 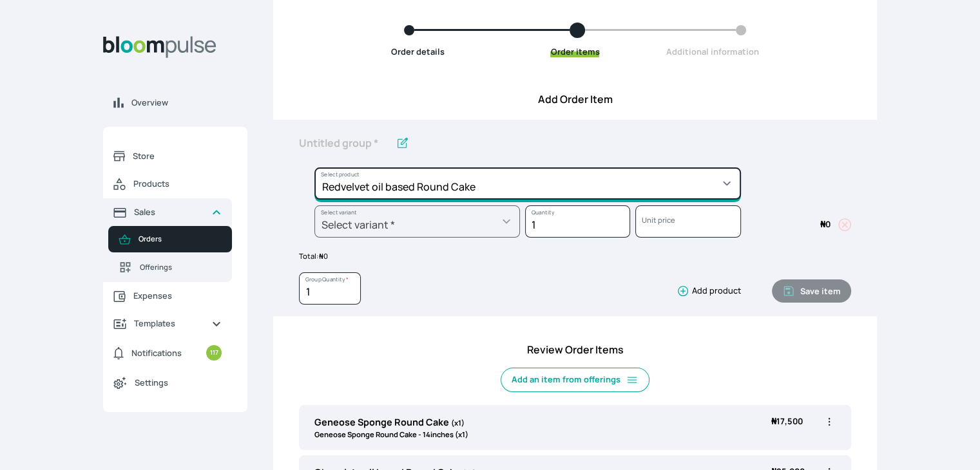 What do you see at coordinates (184, 102) in the screenshot?
I see `span: Overview` at bounding box center [184, 102].